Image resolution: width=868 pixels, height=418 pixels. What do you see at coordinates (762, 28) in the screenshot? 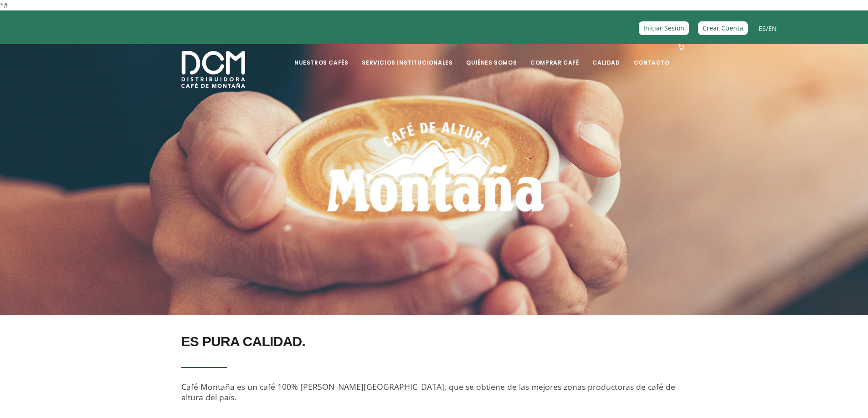
I see `a: ES` at bounding box center [762, 28].